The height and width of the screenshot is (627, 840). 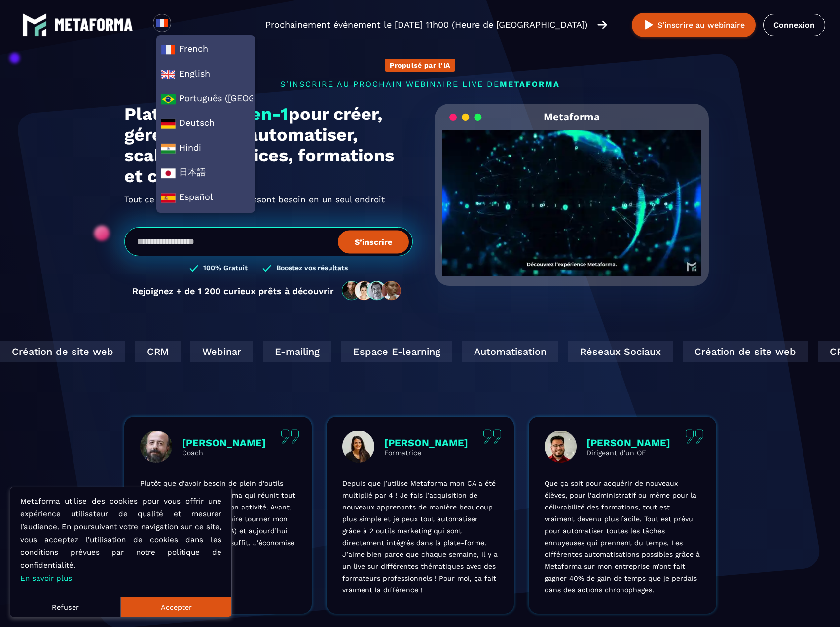 What do you see at coordinates (268, 145) in the screenshot?
I see `h1: Plateforme pour créer, gérer, vendre, automatiser, scaler vos services, formations et coachings.` at bounding box center [268, 145].